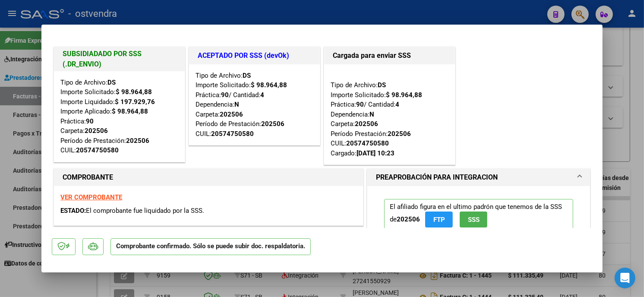 This screenshot has width=644, height=297. Describe the element at coordinates (389, 115) in the screenshot. I see `div: Tipo de Archivo: Importe Solicitado: Práctica: / Cantidad: Dependencia: Carpeta: Período Prestaci...` at that location.